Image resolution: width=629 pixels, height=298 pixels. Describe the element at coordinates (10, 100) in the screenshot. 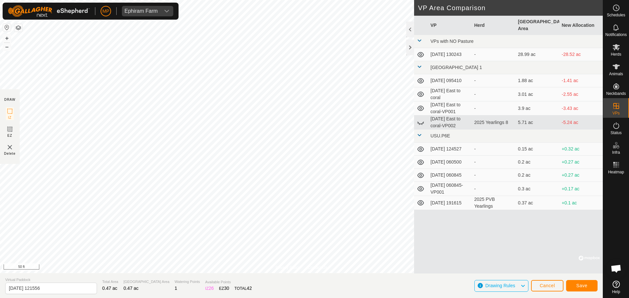

I see `div: DRAW` at that location.